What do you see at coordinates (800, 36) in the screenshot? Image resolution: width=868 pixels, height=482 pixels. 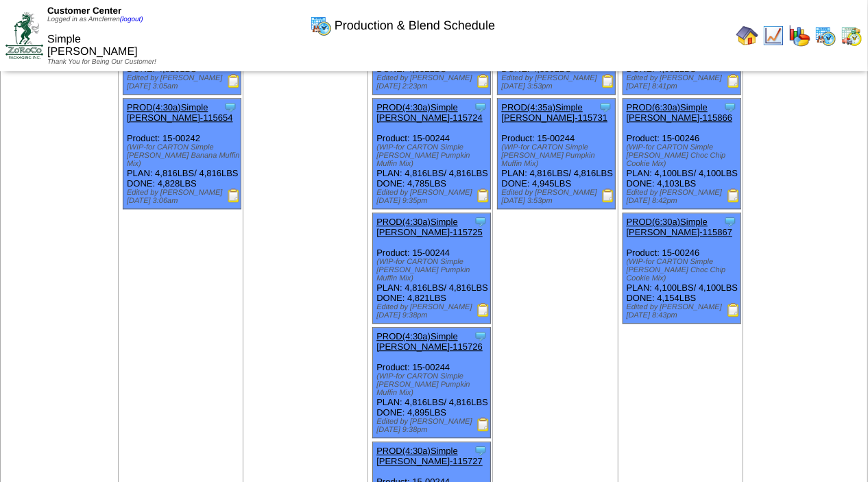 I see `img: graph.gif` at bounding box center [800, 36].